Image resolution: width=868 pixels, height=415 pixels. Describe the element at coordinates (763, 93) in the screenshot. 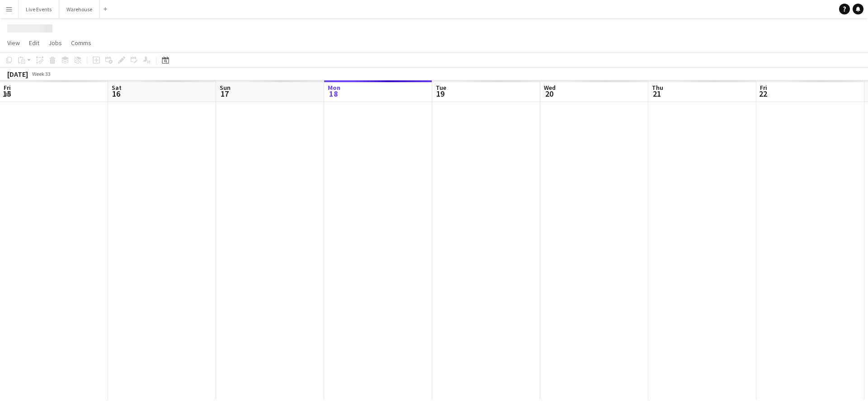

I see `span: 22` at that location.